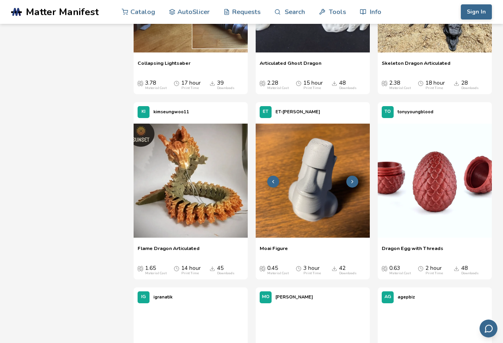 Image resolution: width=503 pixels, height=343 pixels. I want to click on span: Collapsing Lightsaber, so click(164, 66).